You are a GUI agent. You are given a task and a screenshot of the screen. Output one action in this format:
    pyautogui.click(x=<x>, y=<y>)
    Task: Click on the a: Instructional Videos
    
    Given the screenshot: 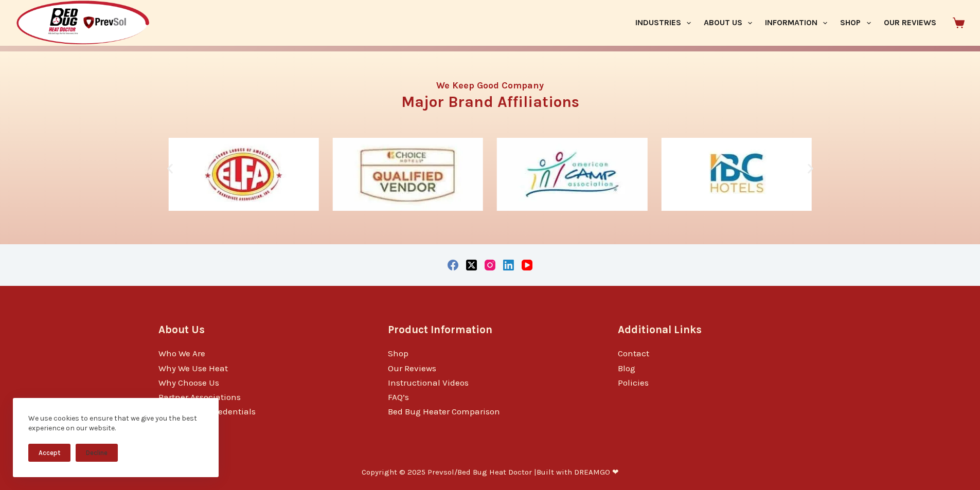 What is the action you would take?
    pyautogui.click(x=428, y=383)
    